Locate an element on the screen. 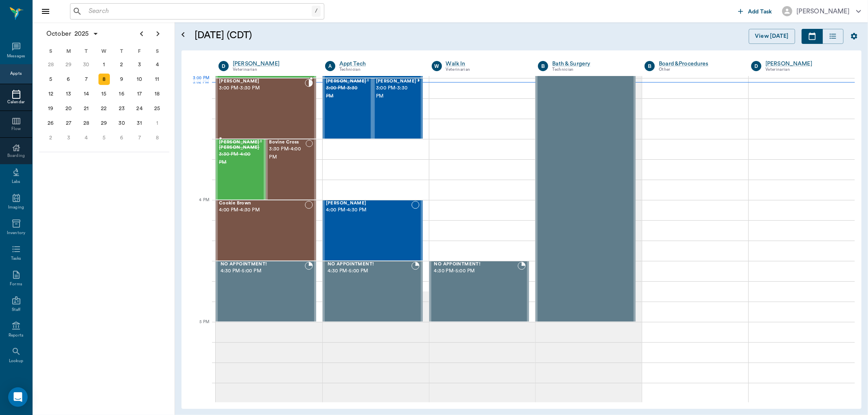 The image size is (868, 415). a: Appt Tech is located at coordinates (379, 64).